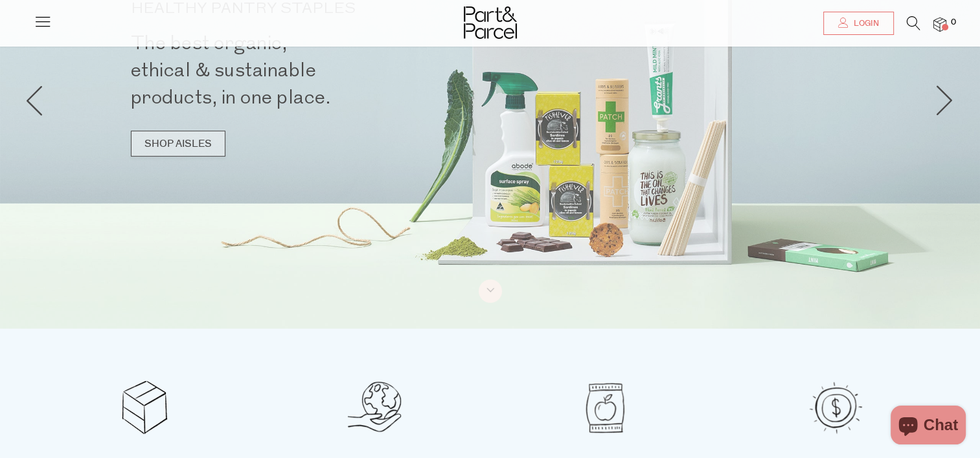 The width and height of the screenshot is (980, 458). Describe the element at coordinates (940, 24) in the screenshot. I see `a: 0` at that location.